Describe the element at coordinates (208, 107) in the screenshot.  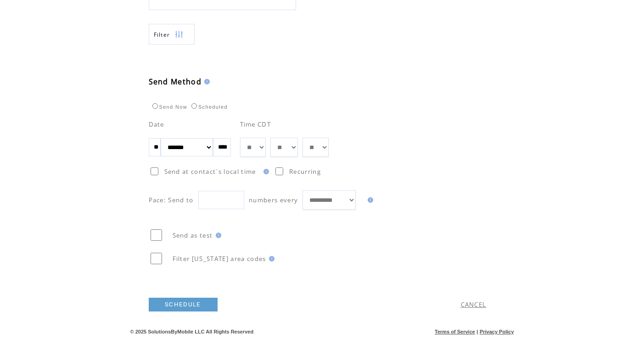
I see `label: Scheduled` at that location.